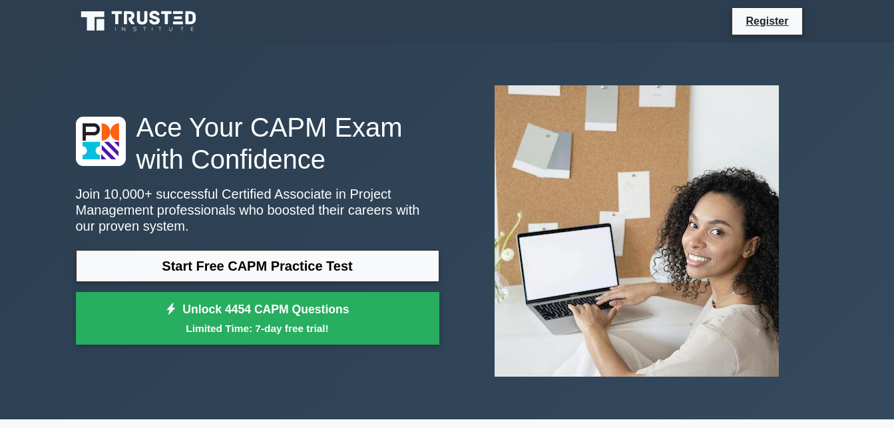  I want to click on h1: Ace Your CAPM Exam with Confidence, so click(258, 143).